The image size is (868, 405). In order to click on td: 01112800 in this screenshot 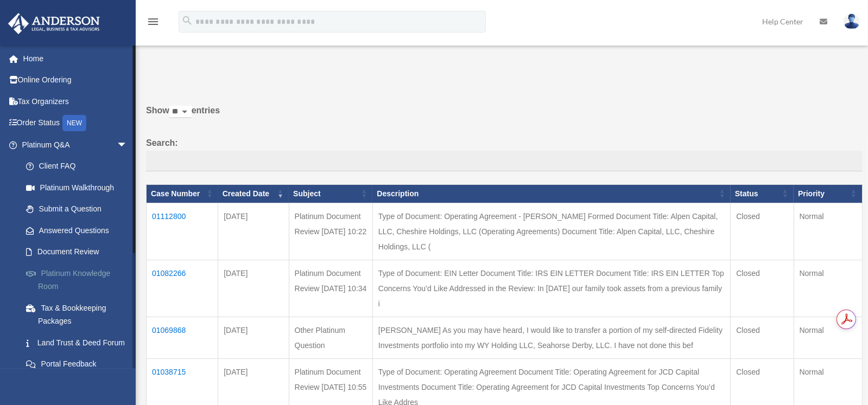, I will do `click(182, 231)`.